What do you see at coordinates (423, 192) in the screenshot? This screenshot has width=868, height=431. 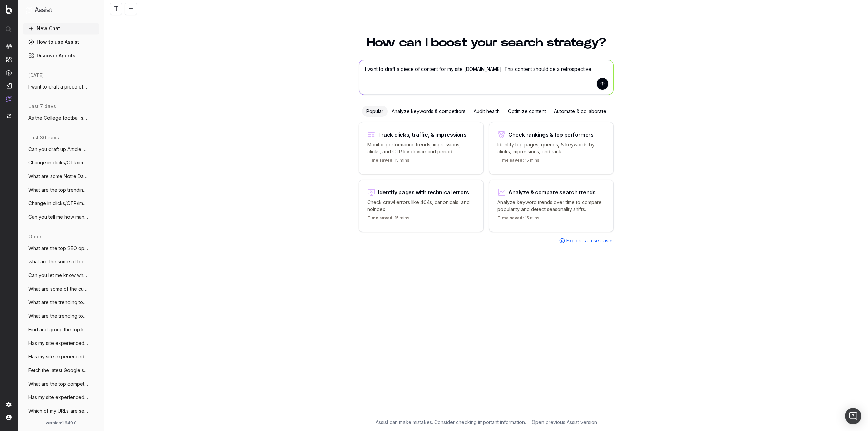 I see `div: Identify pages with technical errors` at bounding box center [423, 192].